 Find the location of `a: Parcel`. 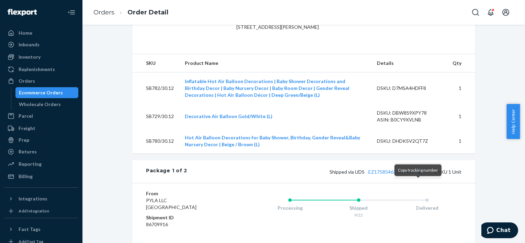

a: Parcel is located at coordinates (41, 116).